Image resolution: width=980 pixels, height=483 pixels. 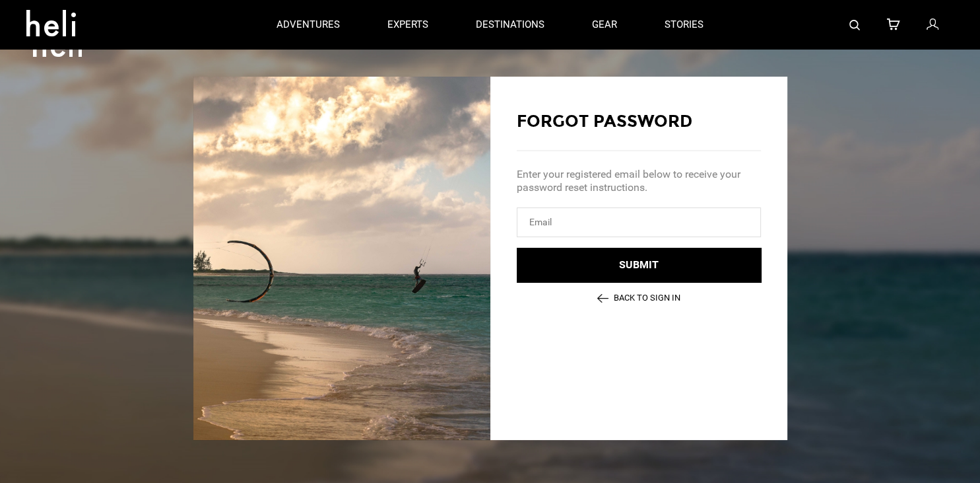 I want to click on input: Email, so click(x=639, y=222).